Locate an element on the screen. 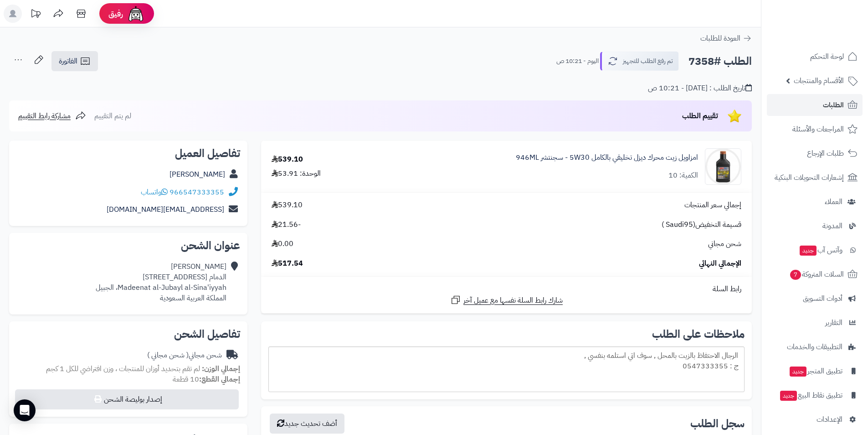  h2: الطلب #7358 is located at coordinates (720, 61).